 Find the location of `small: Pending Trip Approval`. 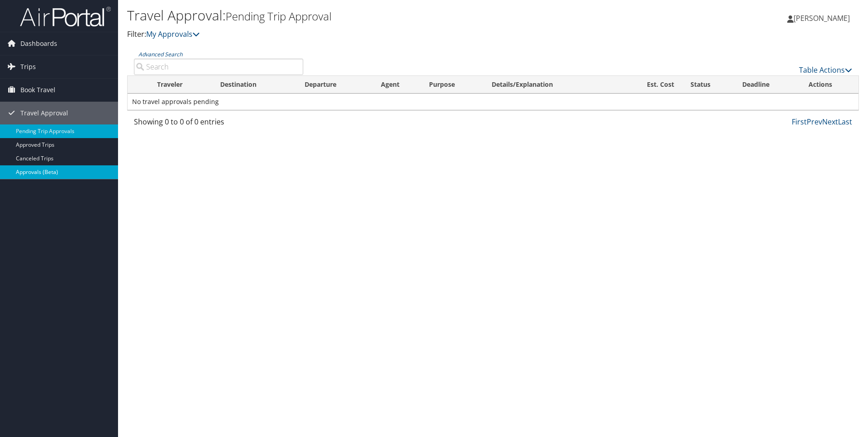

small: Pending Trip Approval is located at coordinates (279, 16).